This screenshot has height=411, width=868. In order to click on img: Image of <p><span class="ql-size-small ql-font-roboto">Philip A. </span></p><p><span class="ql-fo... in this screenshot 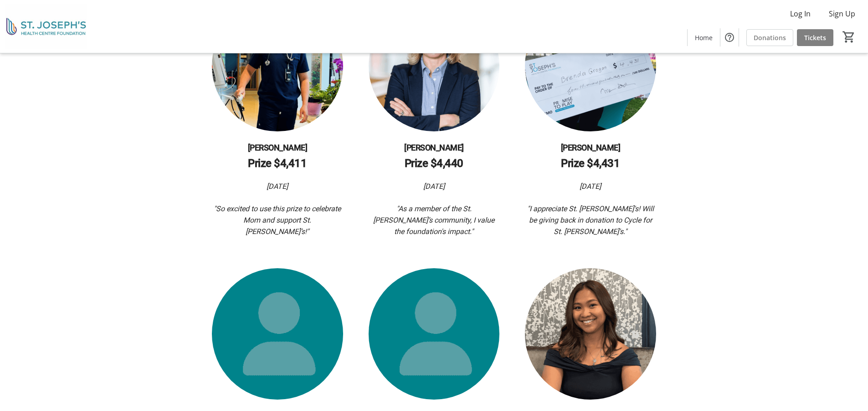, I will do `click(278, 66)`.